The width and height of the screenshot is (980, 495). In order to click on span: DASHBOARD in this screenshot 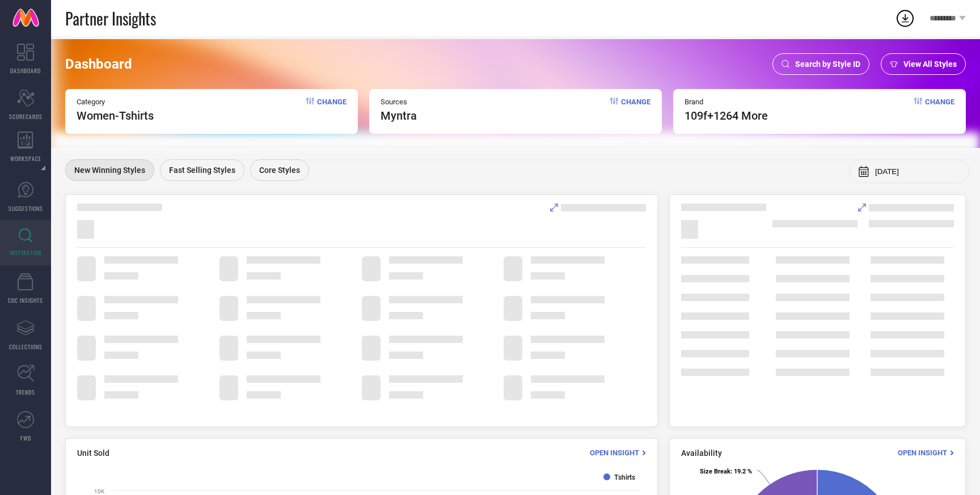, I will do `click(25, 70)`.